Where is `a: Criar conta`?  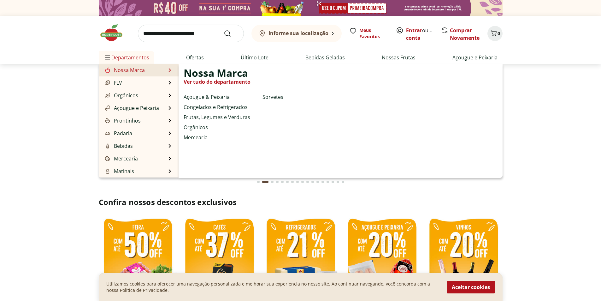 a: Criar conta is located at coordinates (424, 34).